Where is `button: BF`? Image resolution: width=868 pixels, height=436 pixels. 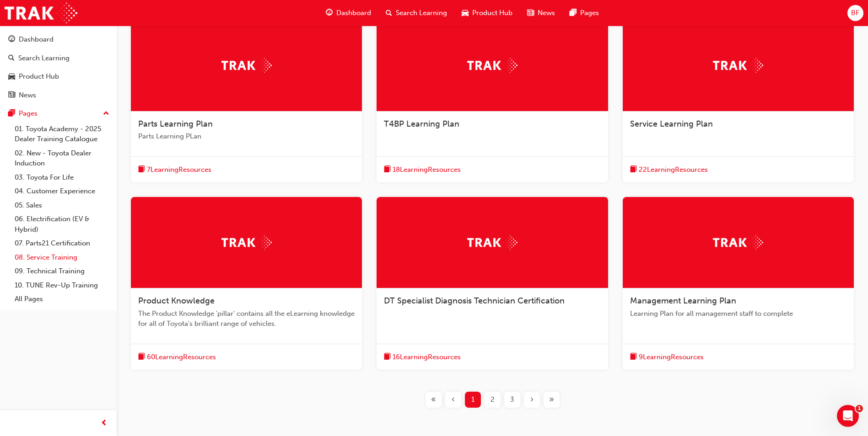 button: BF is located at coordinates (855, 13).